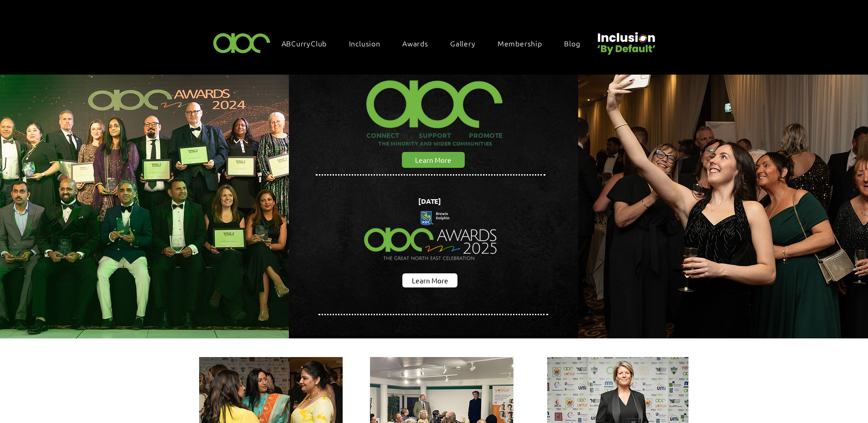 The width and height of the screenshot is (868, 423). I want to click on nav: Site, so click(436, 43).